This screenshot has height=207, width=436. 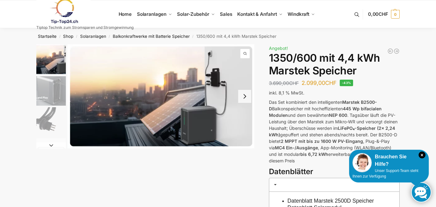 What do you see at coordinates (257, 14) in the screenshot?
I see `span: Kontakt & Anfahrt` at bounding box center [257, 14].